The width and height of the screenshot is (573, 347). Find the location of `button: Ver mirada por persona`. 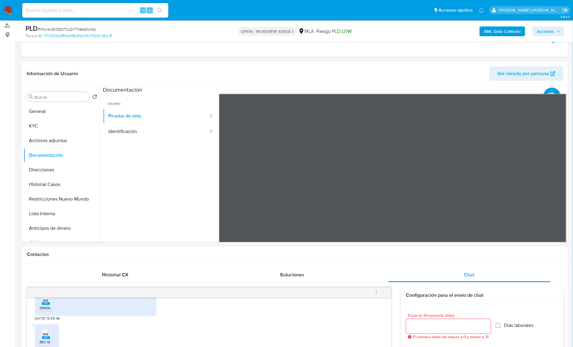

button: Ver mirada por persona is located at coordinates (527, 74).